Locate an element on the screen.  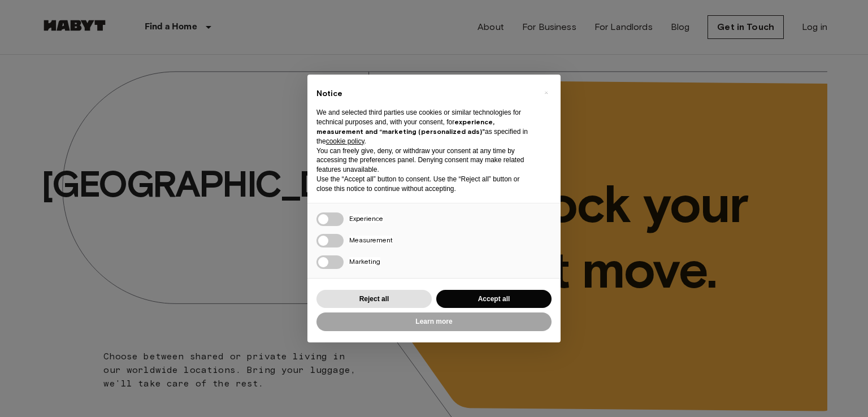
button: Close this notice is located at coordinates (546, 93).